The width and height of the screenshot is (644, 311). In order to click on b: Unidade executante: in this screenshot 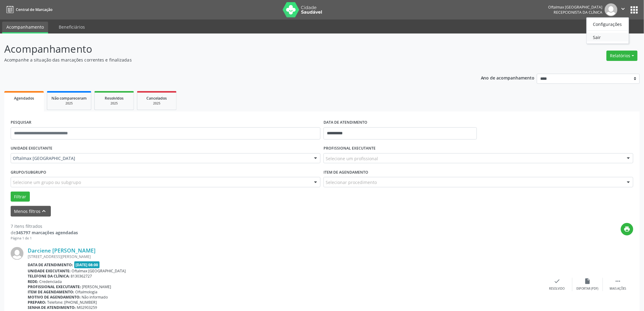, I will do `click(49, 271)`.